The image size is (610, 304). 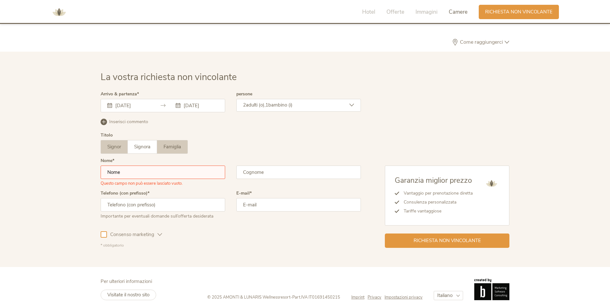 What do you see at coordinates (142, 183) in the screenshot?
I see `span: Questo campo non può essere lasciato vuoto.` at bounding box center [142, 183].